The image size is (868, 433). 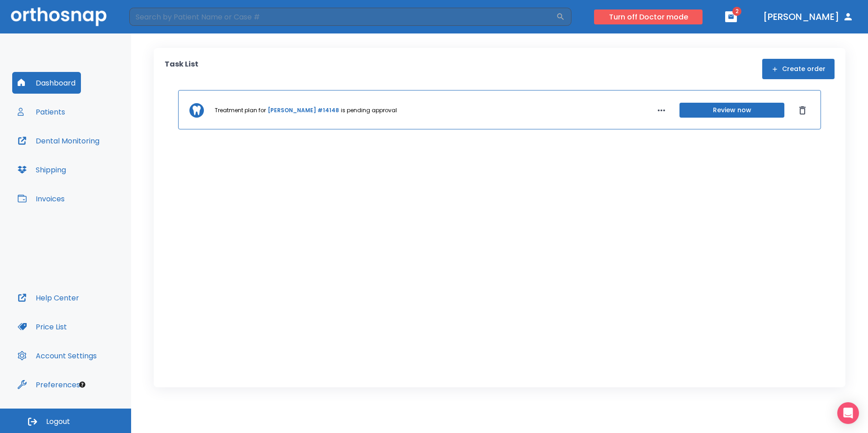 What do you see at coordinates (59, 16) in the screenshot?
I see `img: Orthosnap` at bounding box center [59, 16].